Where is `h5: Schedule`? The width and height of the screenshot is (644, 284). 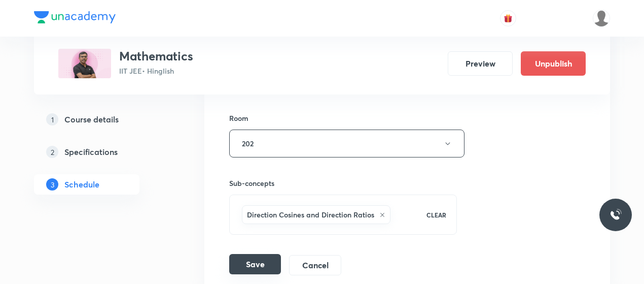 h5: Schedule is located at coordinates (81, 185).